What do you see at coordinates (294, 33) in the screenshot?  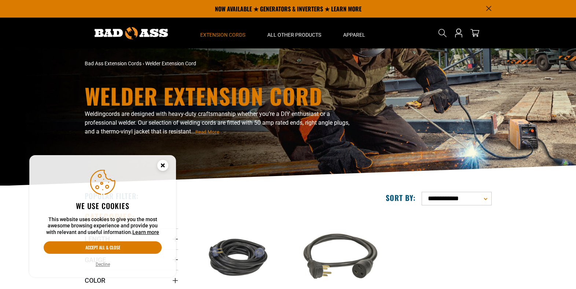 I see `summary: All Other Products` at bounding box center [294, 33].